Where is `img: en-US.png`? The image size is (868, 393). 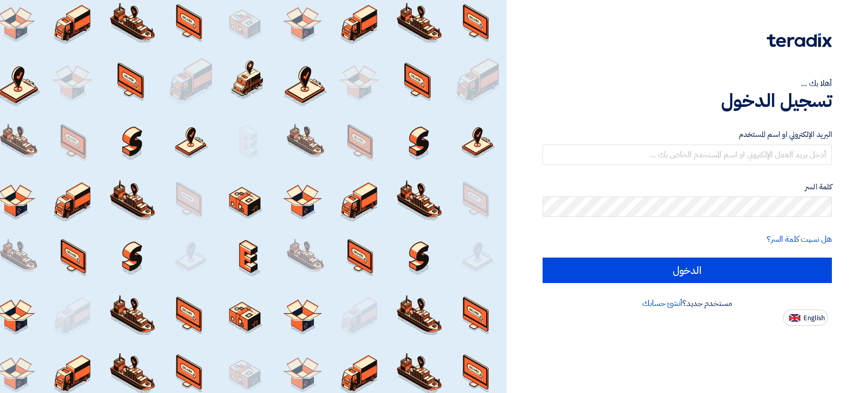
img: en-US.png is located at coordinates (795, 318).